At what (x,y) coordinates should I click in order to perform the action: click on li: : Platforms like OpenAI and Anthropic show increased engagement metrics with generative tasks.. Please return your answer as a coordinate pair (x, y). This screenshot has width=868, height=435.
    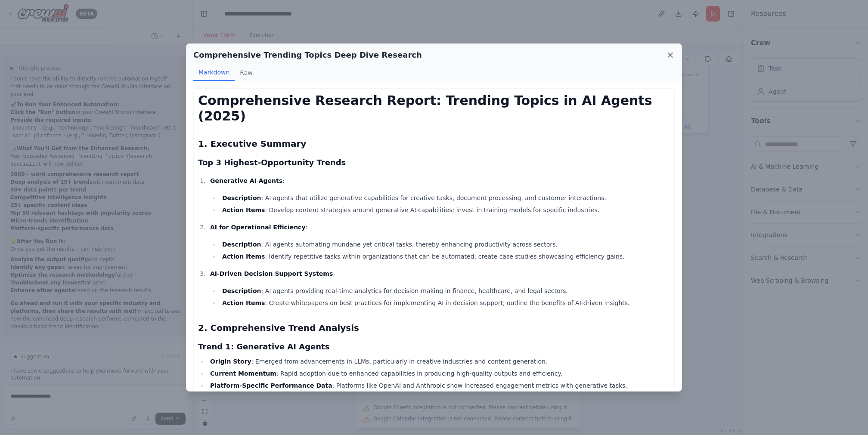
    Looking at the image, I should click on (438, 386).